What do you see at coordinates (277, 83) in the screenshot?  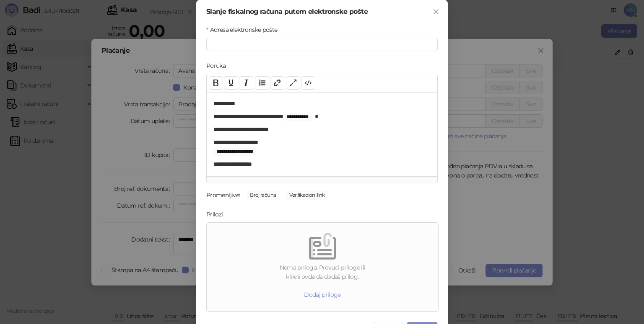 I see `button: Link` at bounding box center [277, 83].